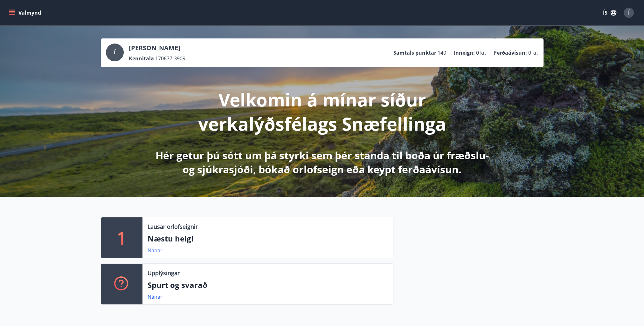 The height and width of the screenshot is (326, 644). Describe the element at coordinates (442, 52) in the screenshot. I see `span: 140` at that location.